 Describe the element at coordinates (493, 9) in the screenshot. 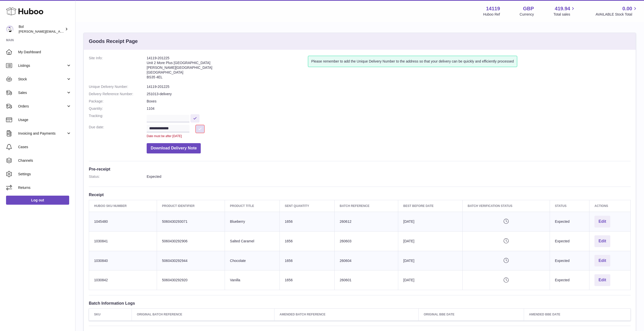

I see `strong: 14119` at that location.